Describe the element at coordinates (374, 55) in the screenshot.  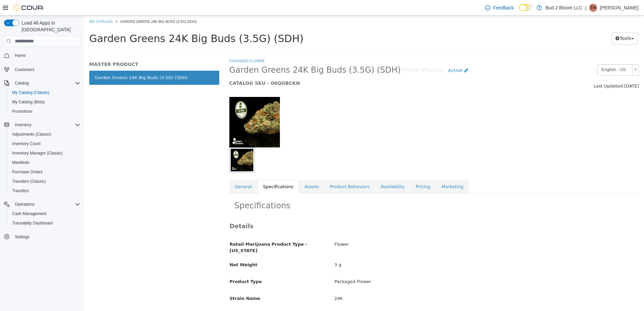
I see `a: Active` at that location.